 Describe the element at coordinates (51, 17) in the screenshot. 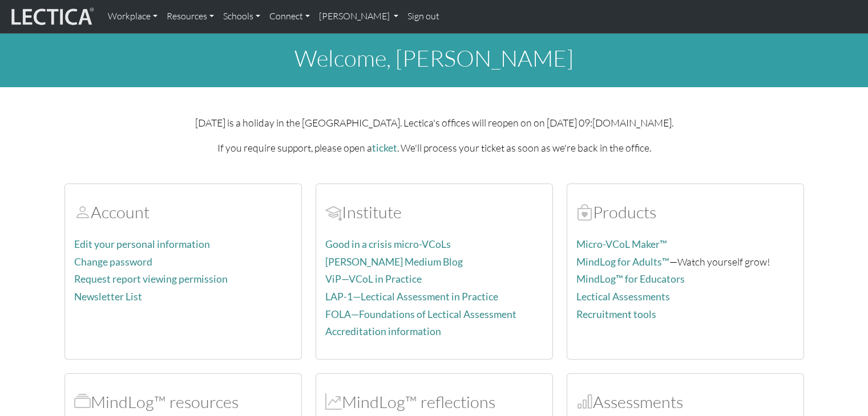

I see `img: lecticalive` at that location.